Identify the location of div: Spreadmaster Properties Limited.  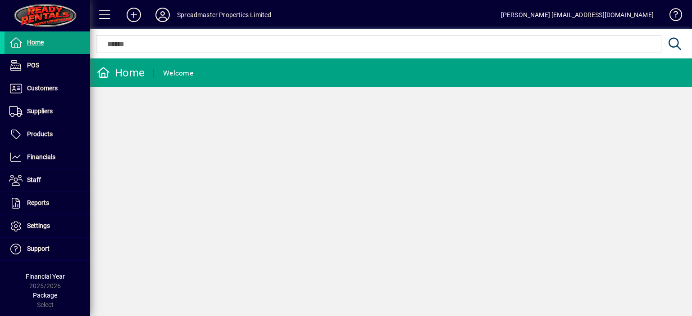
(224, 15).